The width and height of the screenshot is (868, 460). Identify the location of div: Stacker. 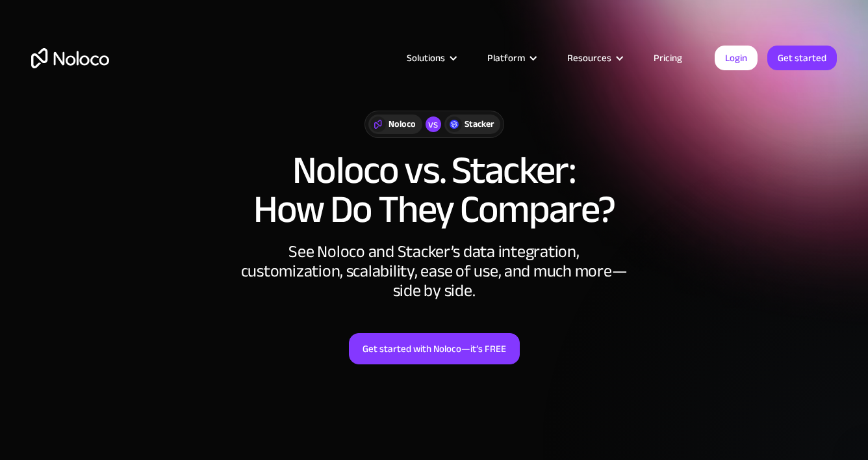
(478, 124).